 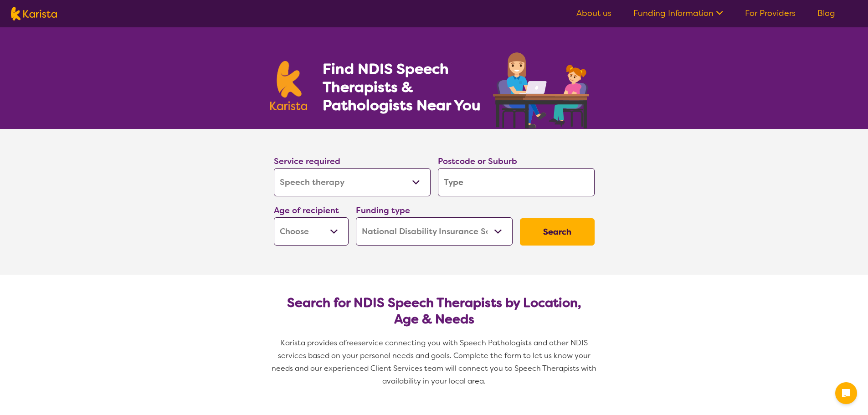 I want to click on h2: Search for NDIS Speech Therapists by Location, Age & Needs, so click(x=434, y=311).